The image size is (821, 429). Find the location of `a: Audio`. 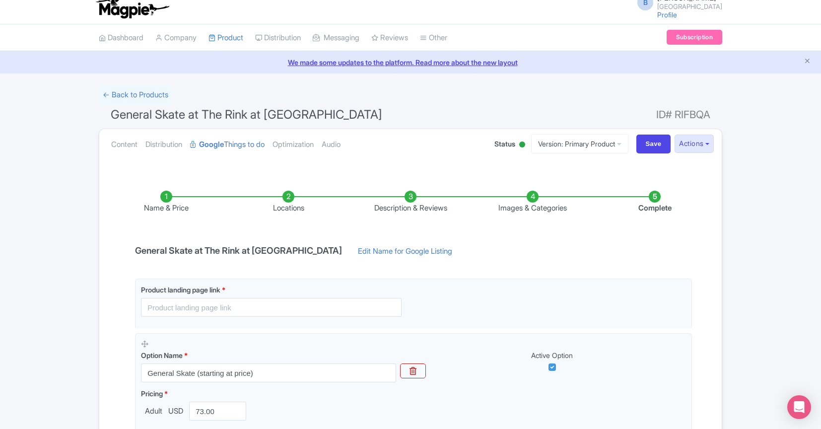

a: Audio is located at coordinates (331, 145).